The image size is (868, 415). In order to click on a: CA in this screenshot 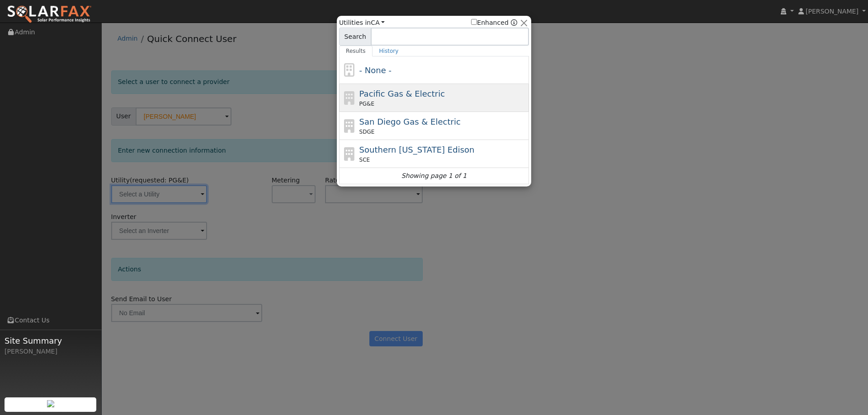, I will do `click(377, 23)`.